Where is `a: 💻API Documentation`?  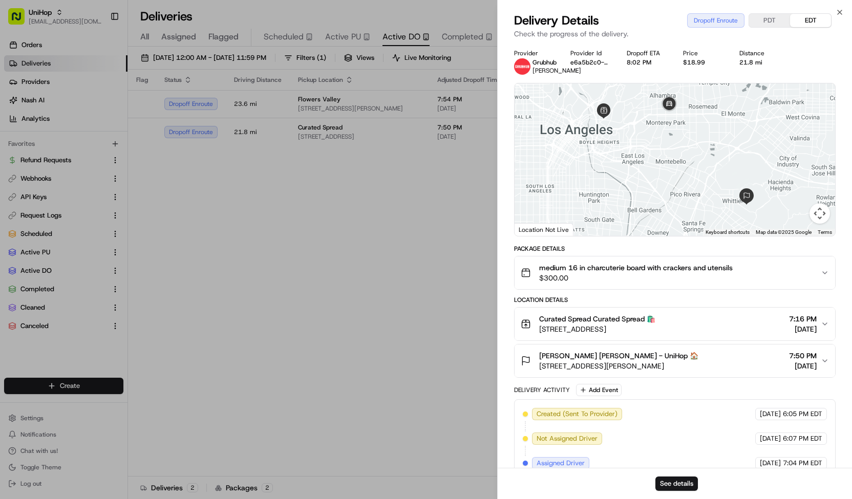 a: 💻API Documentation is located at coordinates (125, 153).